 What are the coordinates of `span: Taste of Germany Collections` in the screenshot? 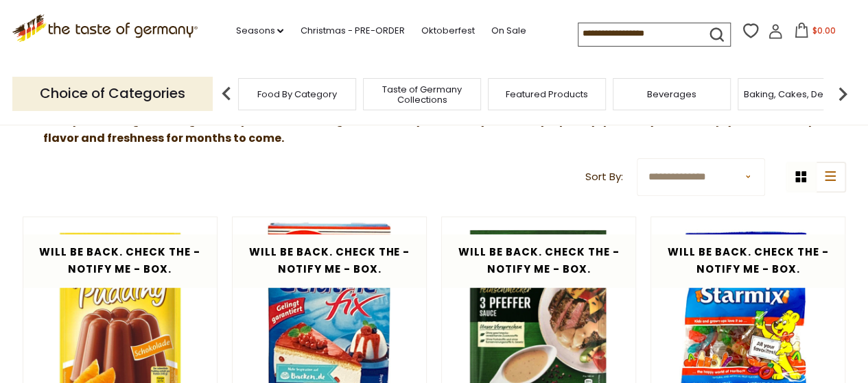 It's located at (422, 95).